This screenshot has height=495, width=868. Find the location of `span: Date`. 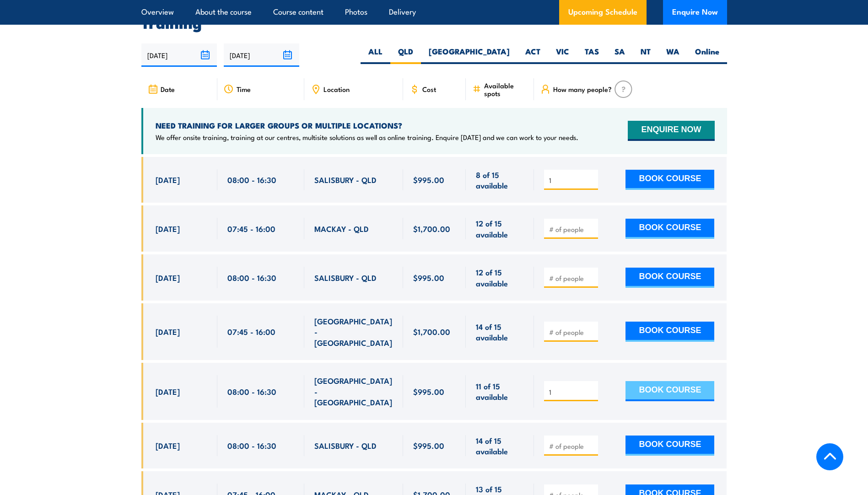

span: Date is located at coordinates (168, 89).